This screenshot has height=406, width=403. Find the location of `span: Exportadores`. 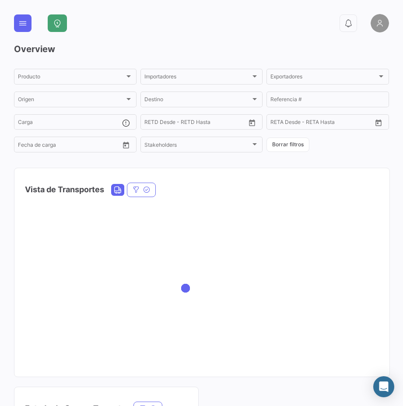

span: Exportadores is located at coordinates (324, 78).